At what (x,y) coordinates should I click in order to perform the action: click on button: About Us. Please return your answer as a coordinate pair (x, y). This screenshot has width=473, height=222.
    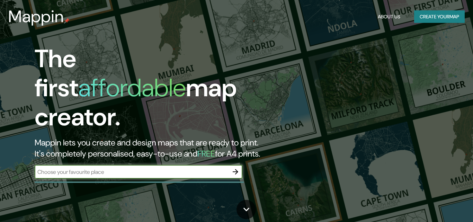
    Looking at the image, I should click on (389, 17).